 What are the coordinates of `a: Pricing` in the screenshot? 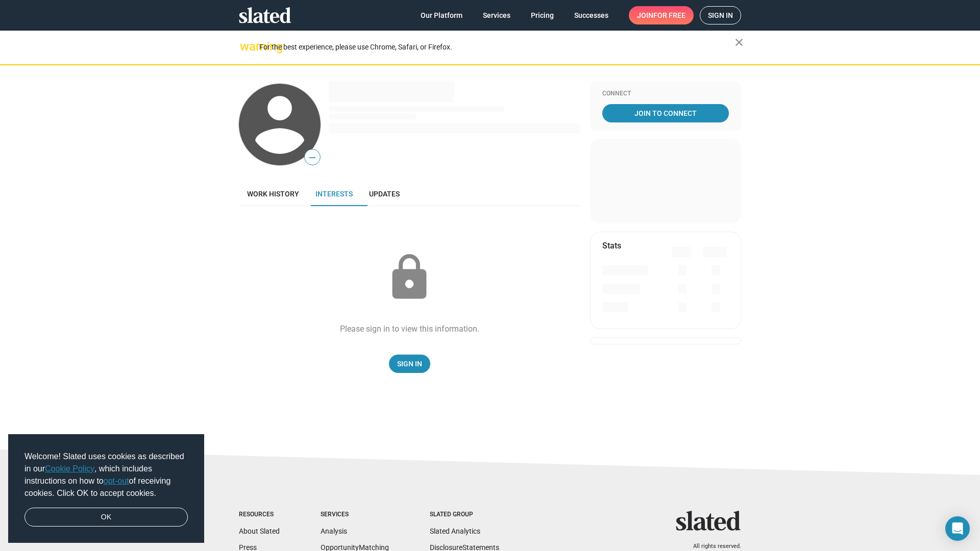 It's located at (542, 15).